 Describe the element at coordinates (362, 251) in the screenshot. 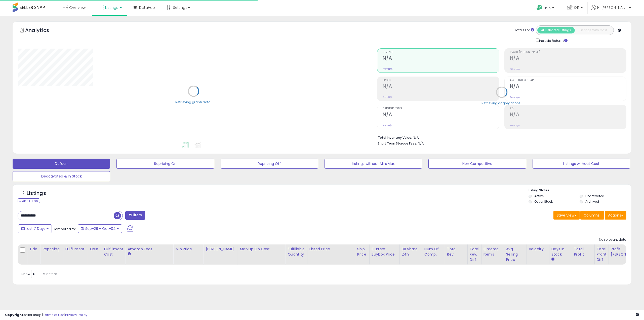

I see `div: Ship Price` at that location.